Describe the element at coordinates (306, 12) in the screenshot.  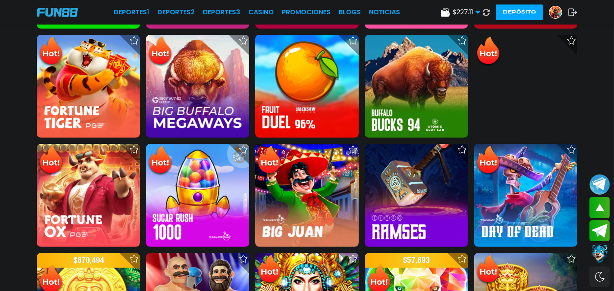
I see `a: Promociones` at that location.